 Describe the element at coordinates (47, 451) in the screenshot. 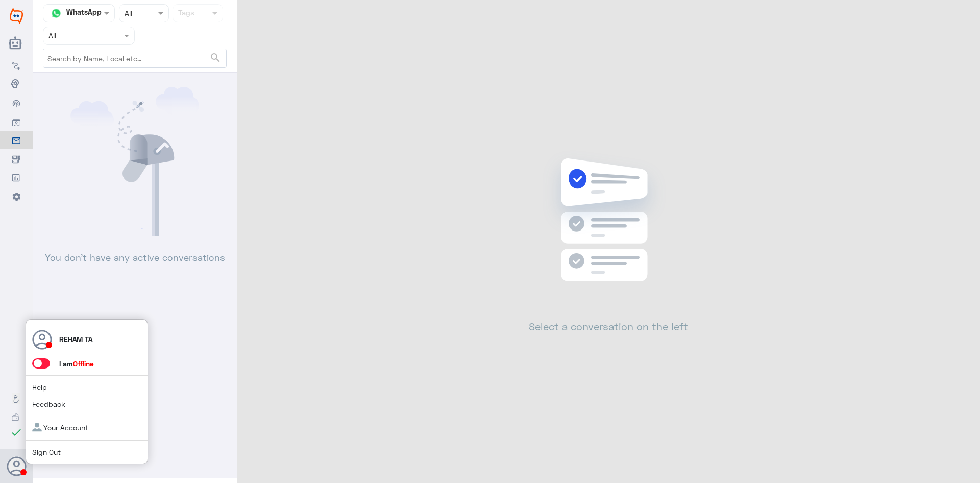

I see `a: Sign Out` at that location.